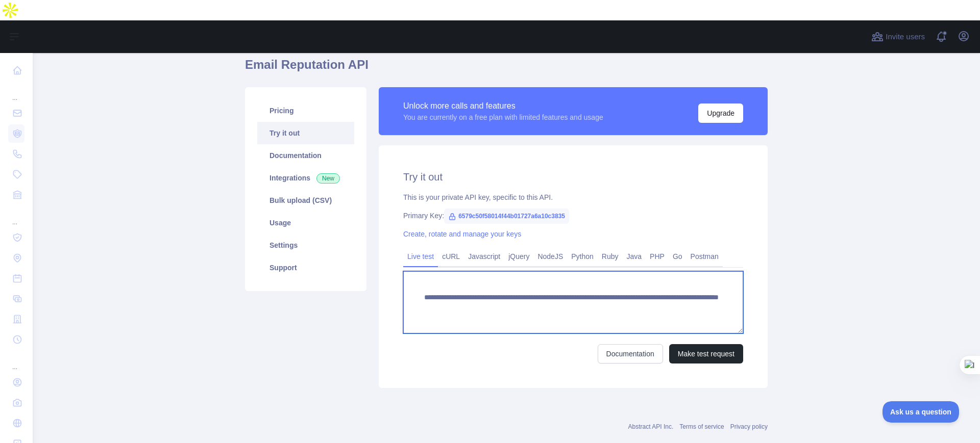 The height and width of the screenshot is (443, 980). I want to click on a: Javascript, so click(484, 256).